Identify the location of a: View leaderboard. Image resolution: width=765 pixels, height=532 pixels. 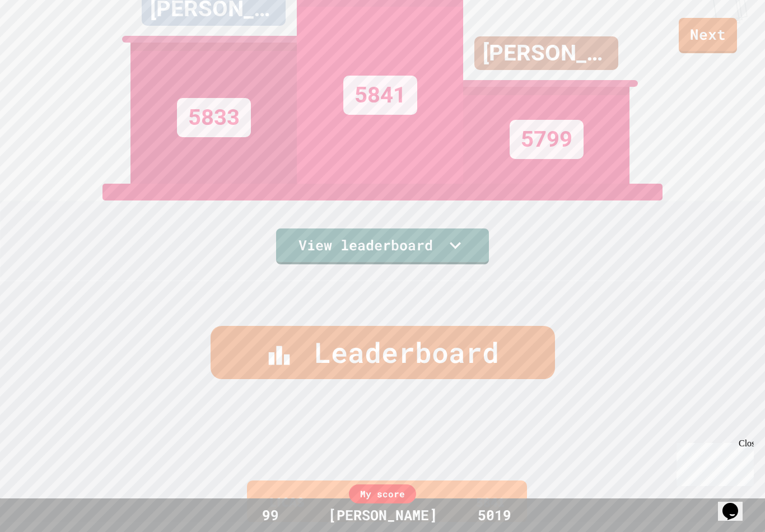
(383, 246).